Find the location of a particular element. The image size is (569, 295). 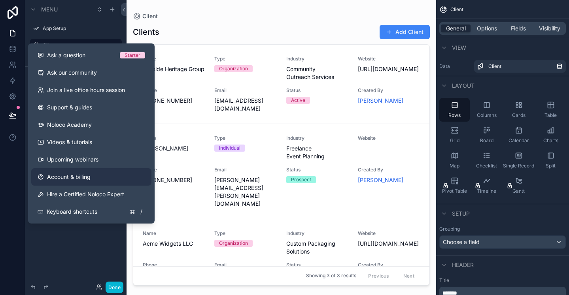

label: Grouping is located at coordinates (449, 229).